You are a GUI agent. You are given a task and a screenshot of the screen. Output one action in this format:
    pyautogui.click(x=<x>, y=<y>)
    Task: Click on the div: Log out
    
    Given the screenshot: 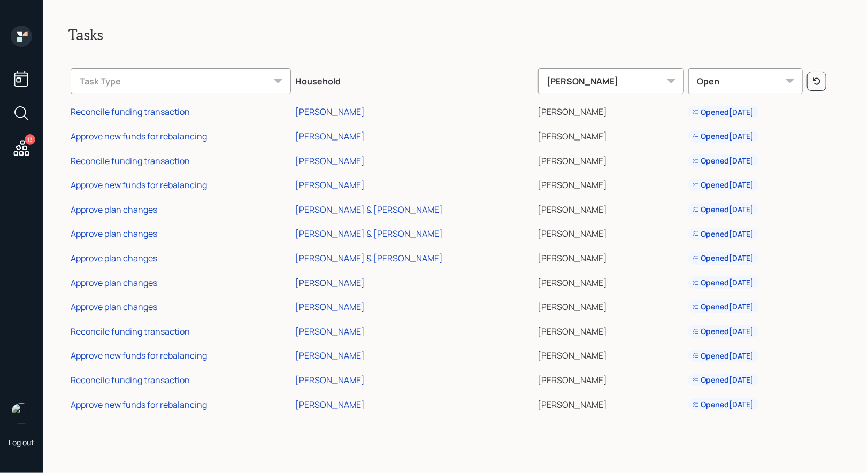 What is the action you would take?
    pyautogui.click(x=21, y=442)
    